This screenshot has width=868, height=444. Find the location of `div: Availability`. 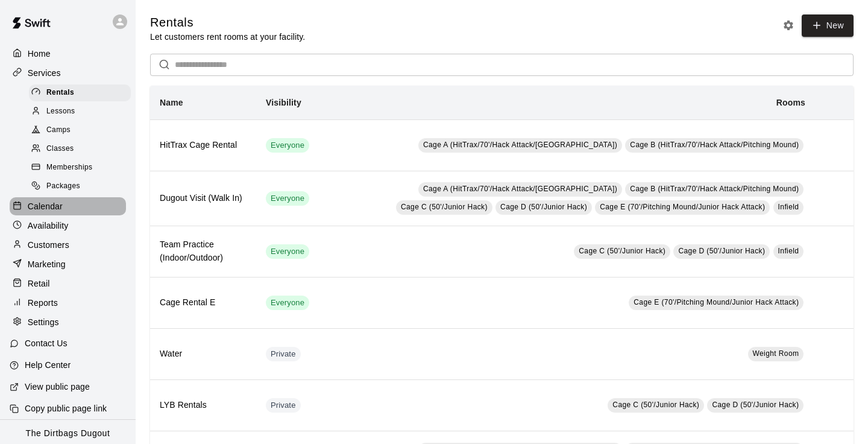

div: Availability is located at coordinates (67, 226).